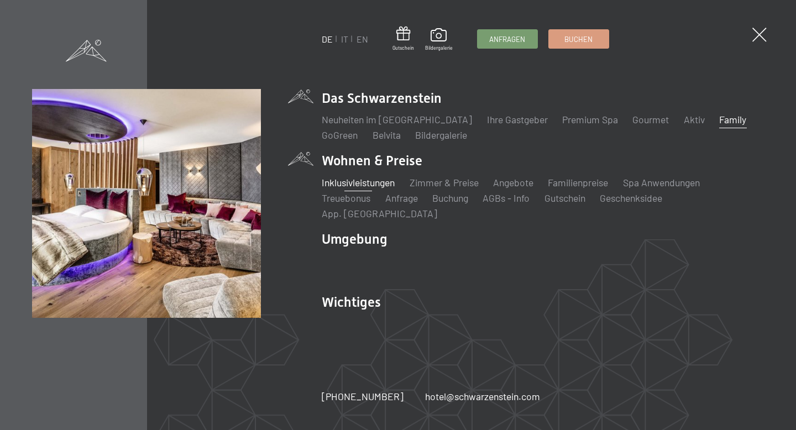 This screenshot has width=796, height=430. I want to click on a: Anfragen, so click(507, 39).